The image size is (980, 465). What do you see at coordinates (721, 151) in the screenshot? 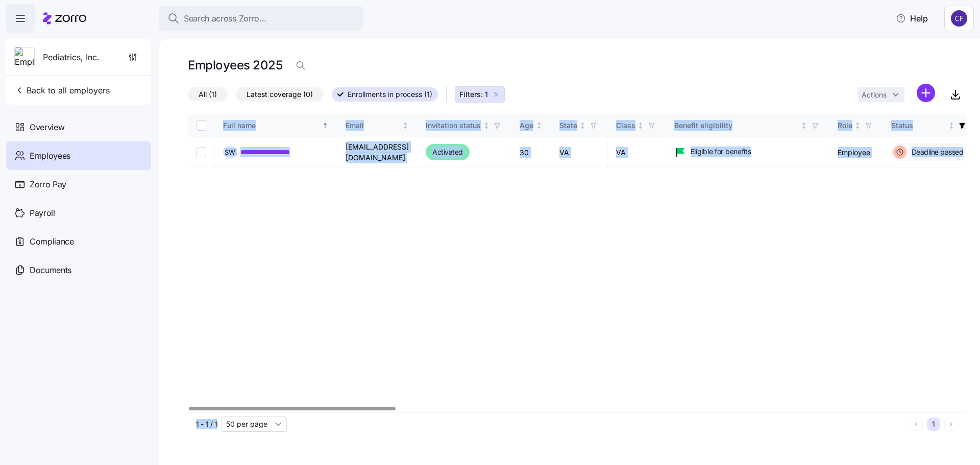
I see `span: Eligible for benefits` at bounding box center [721, 151].